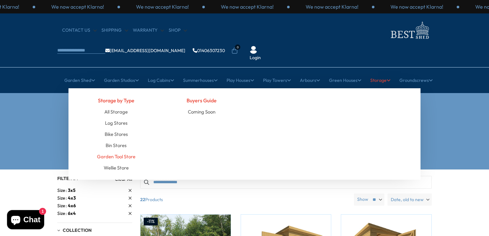 This screenshot has width=489, height=236. What do you see at coordinates (77, 231) in the screenshot?
I see `span: Collection` at bounding box center [77, 231].